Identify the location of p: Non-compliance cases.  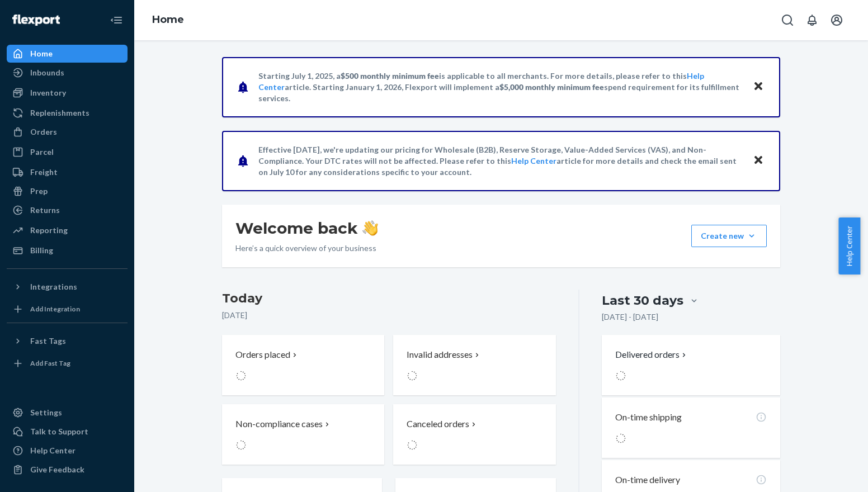
(279, 424).